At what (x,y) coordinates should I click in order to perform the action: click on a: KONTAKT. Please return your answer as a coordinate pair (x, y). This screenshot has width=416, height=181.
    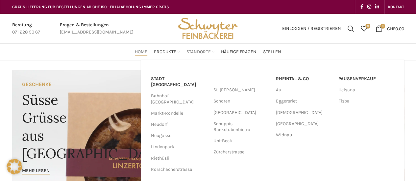
    Looking at the image, I should click on (396, 7).